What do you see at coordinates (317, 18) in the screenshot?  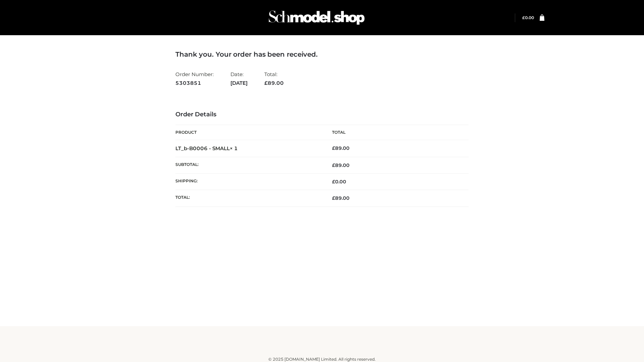 I see `a: Schmodel Admin 964` at bounding box center [317, 18].